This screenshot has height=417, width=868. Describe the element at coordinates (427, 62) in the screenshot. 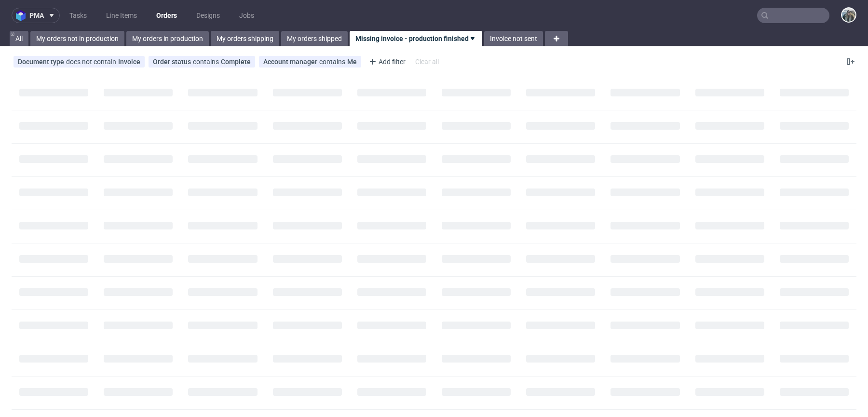

I see `div: Clear all` at that location.